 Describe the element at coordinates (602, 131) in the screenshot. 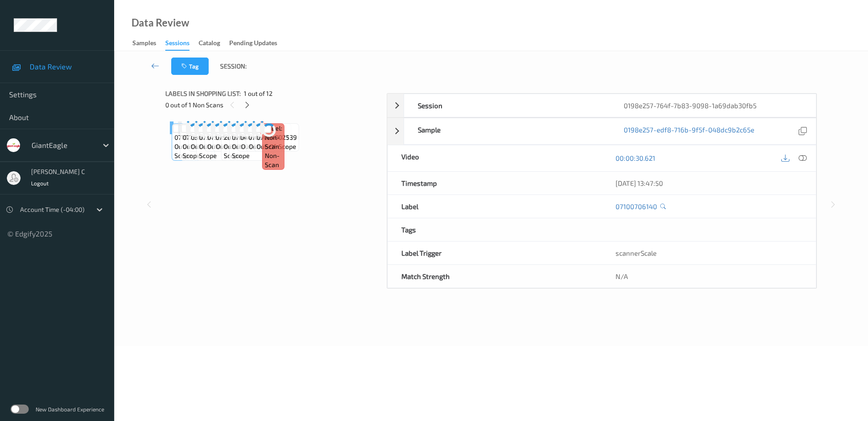

I see `div: Sample0198e257-edf8-716b-9f5f-048dc9b2c65e` at that location.